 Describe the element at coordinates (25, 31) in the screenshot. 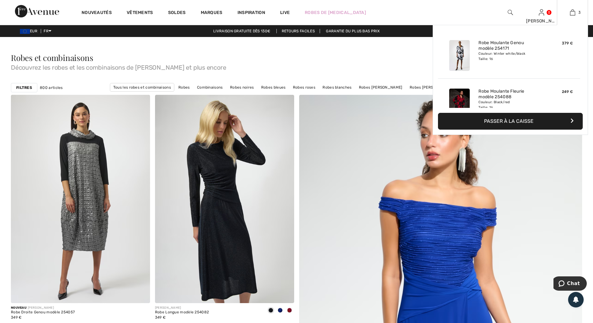

I see `img: Euro` at that location.